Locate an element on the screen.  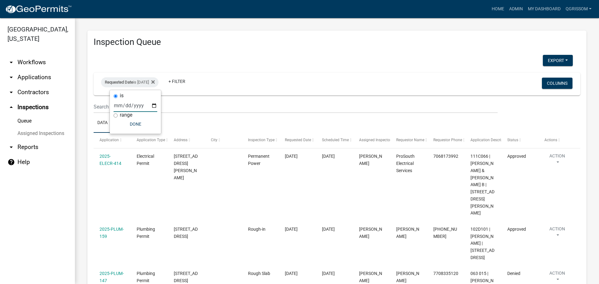
datatable-header-cell: Application is located at coordinates (112, 140).